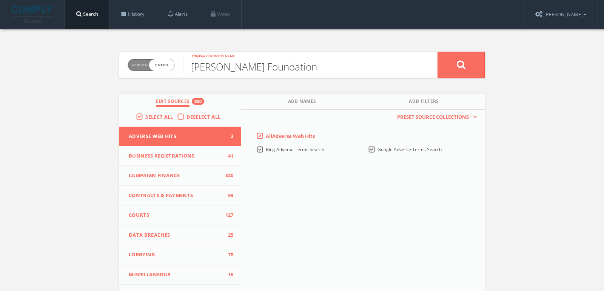 Image resolution: width=604 pixels, height=291 pixels. Describe the element at coordinates (176, 137) in the screenshot. I see `span: Adverse Web Hits` at that location.